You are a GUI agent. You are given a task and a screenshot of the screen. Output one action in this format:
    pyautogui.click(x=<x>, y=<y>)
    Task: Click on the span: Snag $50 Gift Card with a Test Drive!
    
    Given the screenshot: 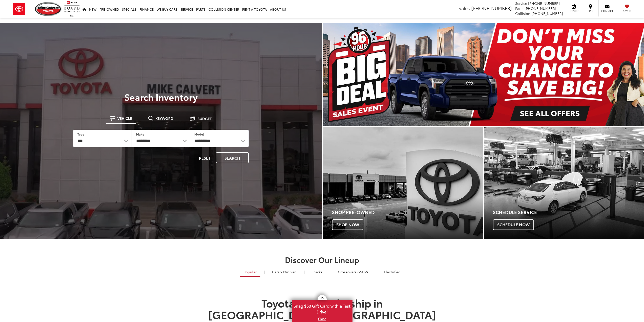 What is the action you would take?
    pyautogui.click(x=322, y=308)
    